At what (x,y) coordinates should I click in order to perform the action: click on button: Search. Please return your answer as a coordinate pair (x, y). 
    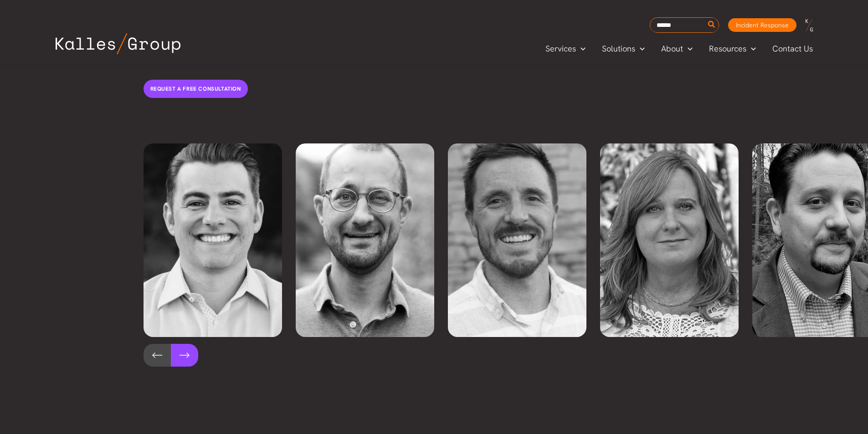
    Looking at the image, I should click on (712, 25).